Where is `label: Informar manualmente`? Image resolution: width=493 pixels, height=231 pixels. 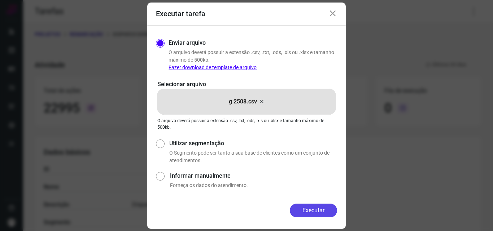
label: Informar manualmente is located at coordinates (253, 176).